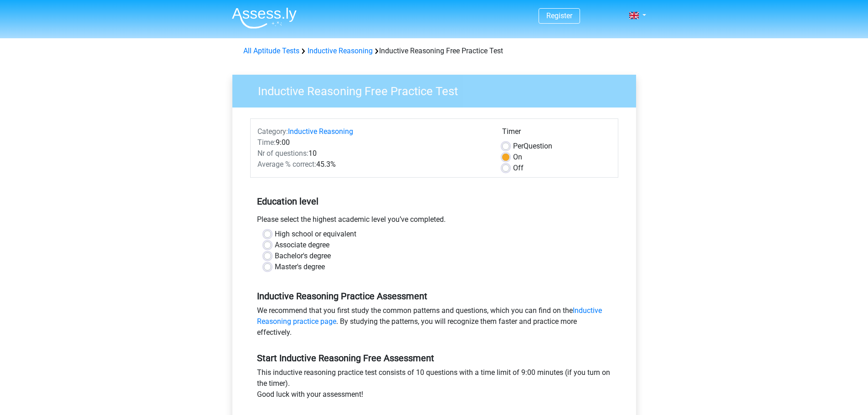 The image size is (868, 415). Describe the element at coordinates (556, 133) in the screenshot. I see `div: Timer` at that location.